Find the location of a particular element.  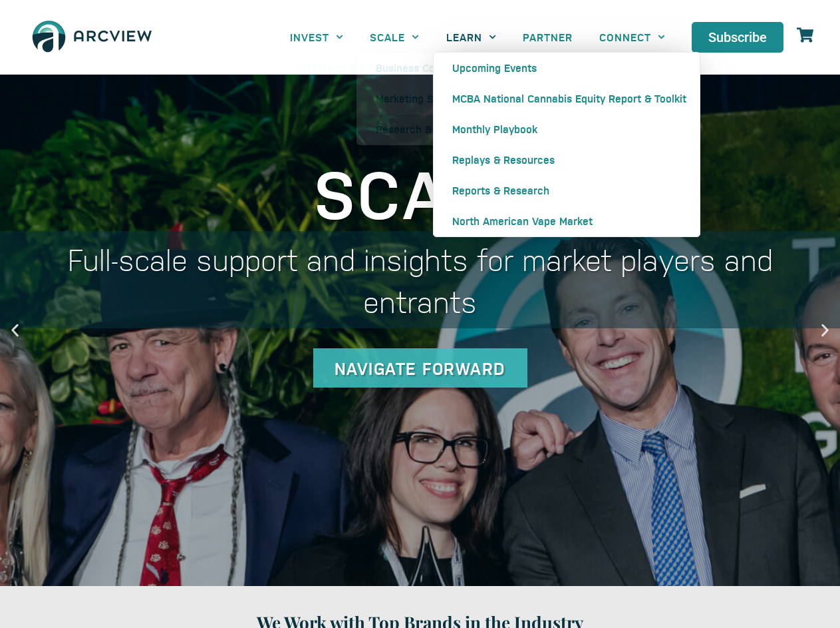

div: Previous slide is located at coordinates (14, 329).